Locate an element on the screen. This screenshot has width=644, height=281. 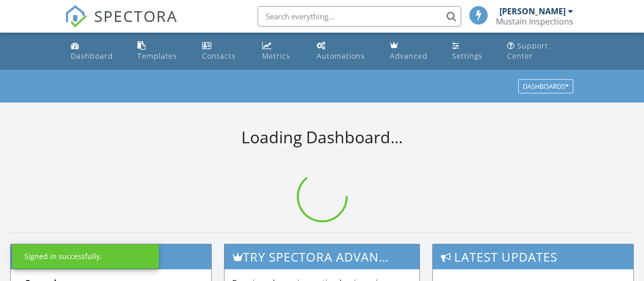
div: Advanced is located at coordinates (408, 56).